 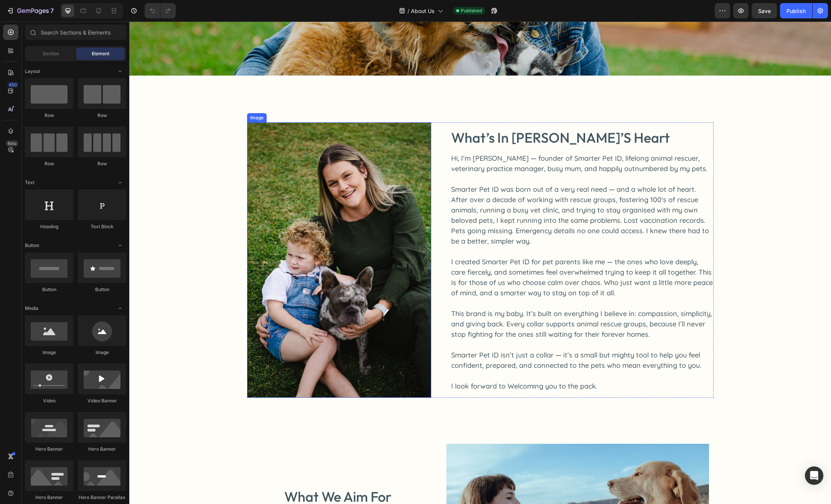 What do you see at coordinates (75, 32) in the screenshot?
I see `input: Search Sections & Elements` at bounding box center [75, 32].